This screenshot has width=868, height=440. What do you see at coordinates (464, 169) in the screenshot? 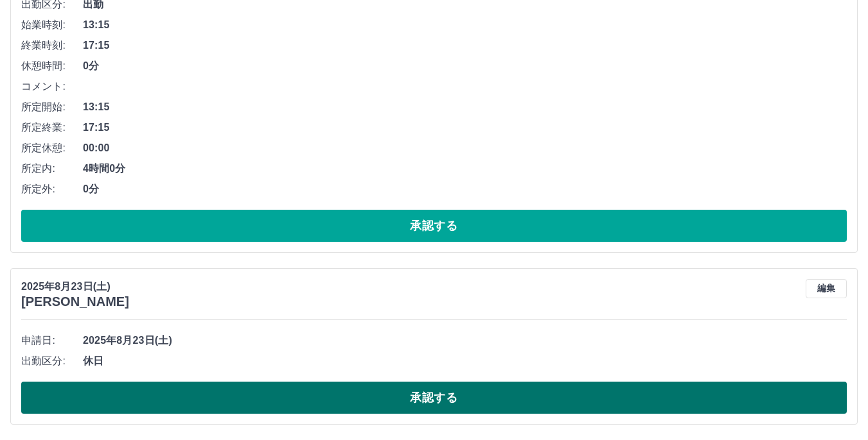
I see `span: 4時間0分` at bounding box center [464, 169].